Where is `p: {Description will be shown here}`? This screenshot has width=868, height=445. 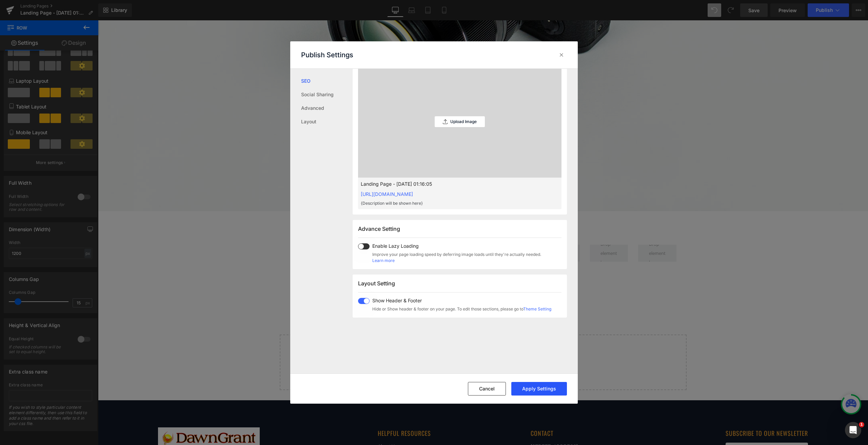 p: {Description will be shown here} is located at coordinates (449, 203).